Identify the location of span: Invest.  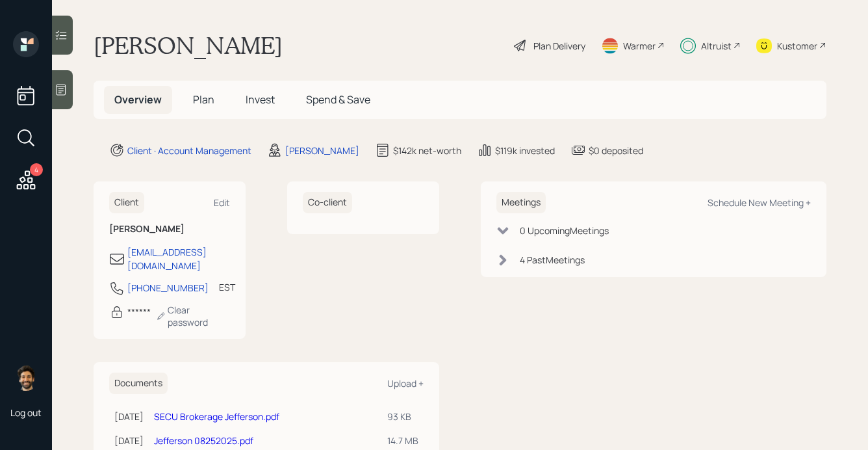
(260, 99).